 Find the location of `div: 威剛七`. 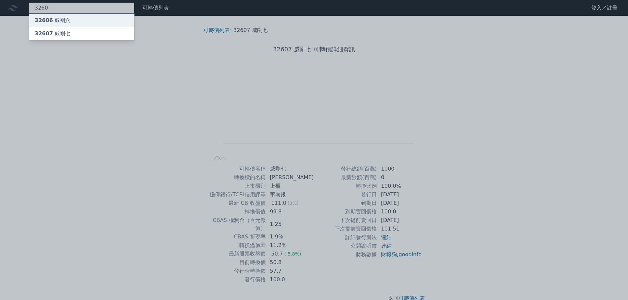

div: 威剛七 is located at coordinates (52, 34).